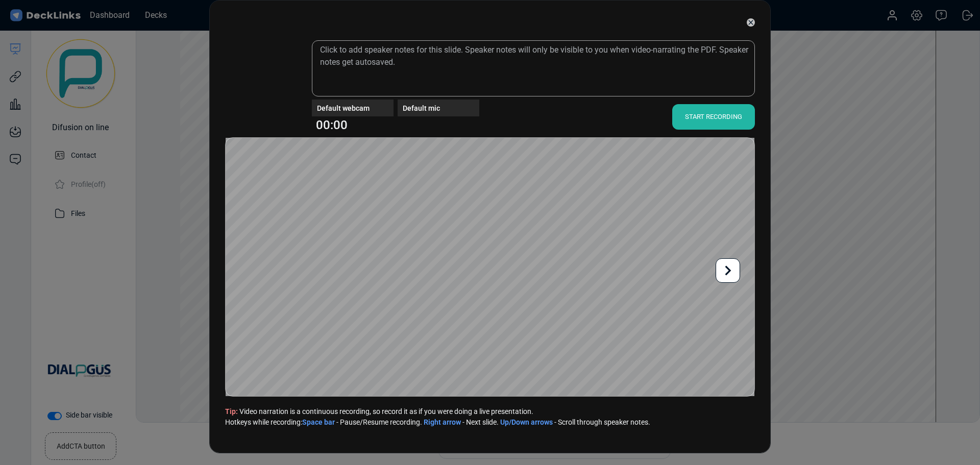 Image resolution: width=980 pixels, height=465 pixels. Describe the element at coordinates (490, 411) in the screenshot. I see `span: Video narration is a continuous recording, so record it as if you were doing a live presentation.` at that location.